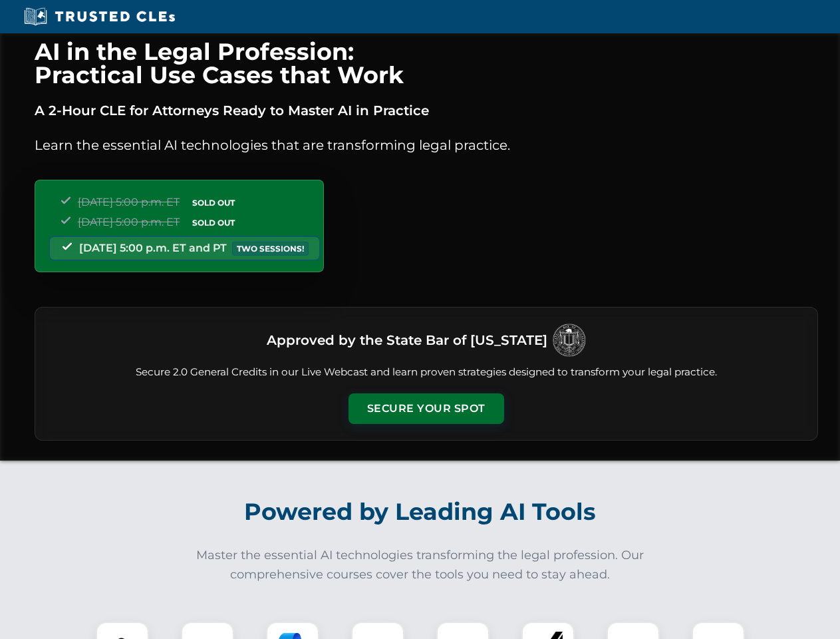  Describe the element at coordinates (99, 17) in the screenshot. I see `img: Trusted CLEs` at that location.